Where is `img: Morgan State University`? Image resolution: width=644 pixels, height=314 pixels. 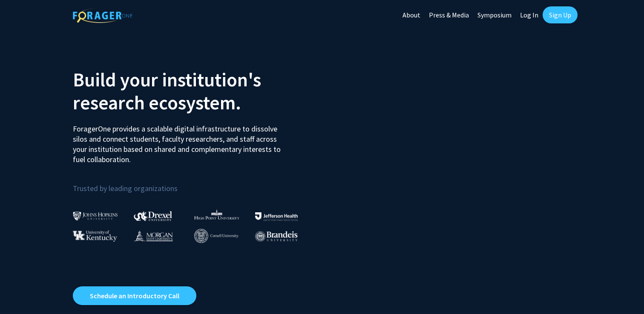 img: Morgan State University is located at coordinates (153, 236).